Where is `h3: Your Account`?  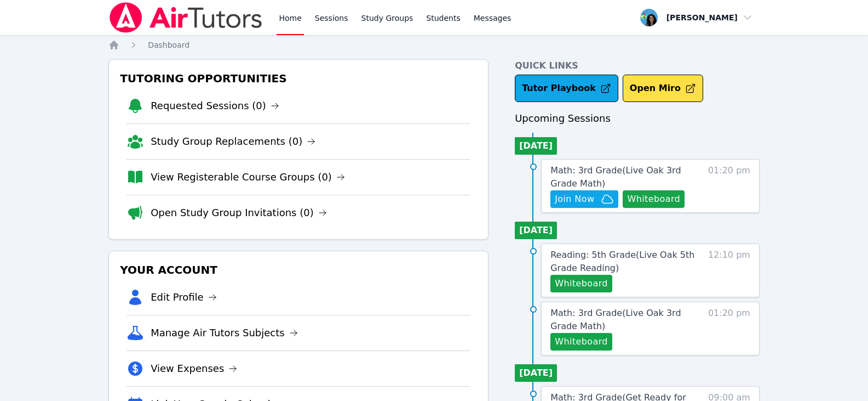 h3: Your Account is located at coordinates (299, 269).